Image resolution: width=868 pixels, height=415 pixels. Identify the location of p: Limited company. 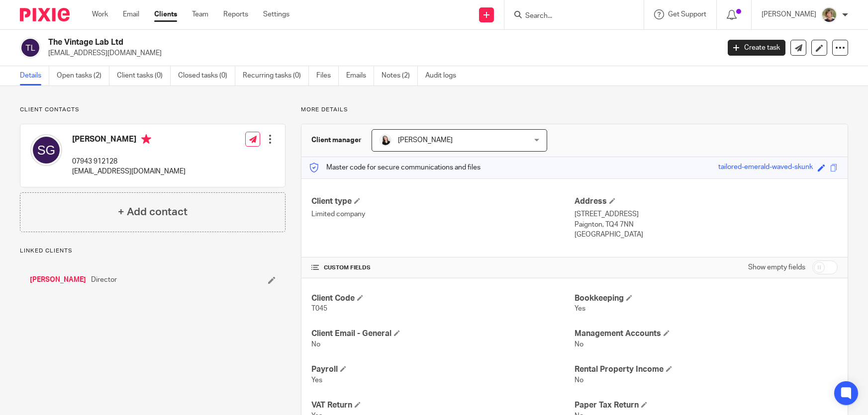
(443, 214).